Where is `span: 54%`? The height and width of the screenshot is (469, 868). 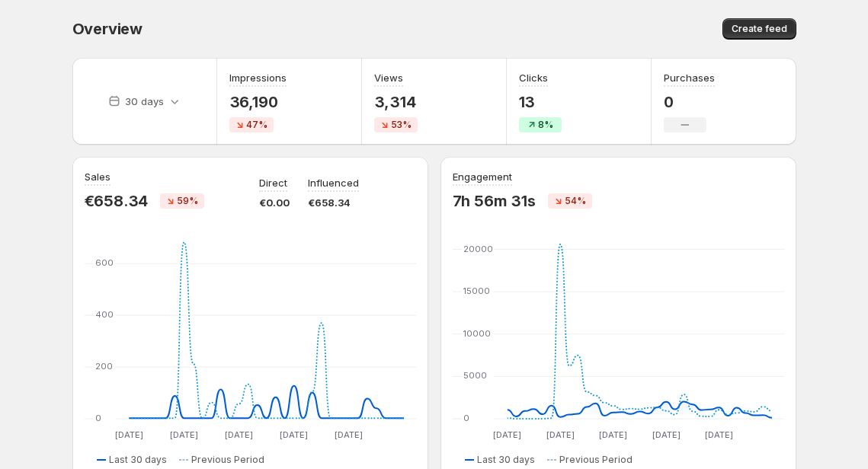
span: 54% is located at coordinates (575, 201).